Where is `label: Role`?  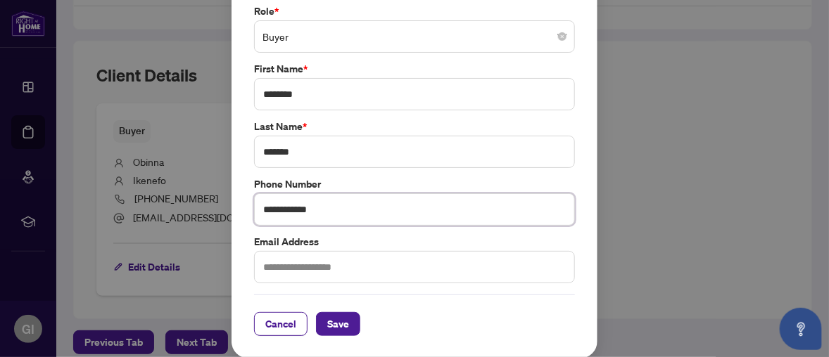 label: Role is located at coordinates (414, 11).